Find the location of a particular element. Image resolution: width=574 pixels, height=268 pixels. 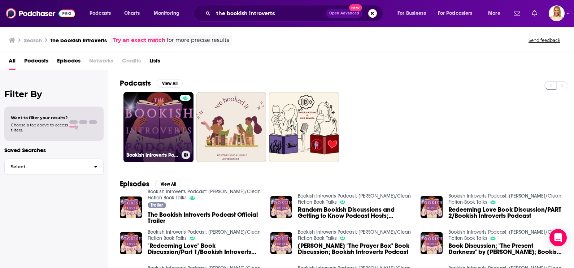

span: For Podcasters is located at coordinates (455, 13).